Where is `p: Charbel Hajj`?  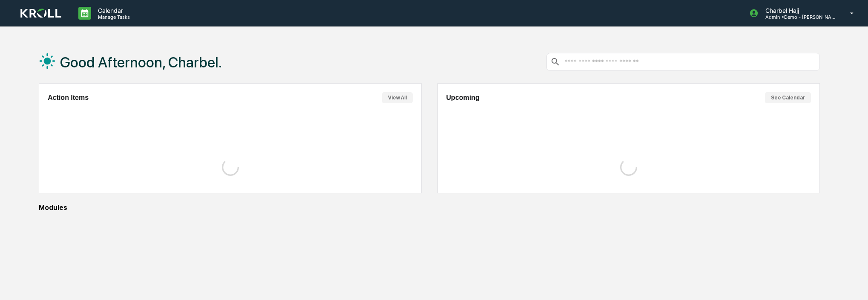
p: Charbel Hajj is located at coordinates (798, 10).